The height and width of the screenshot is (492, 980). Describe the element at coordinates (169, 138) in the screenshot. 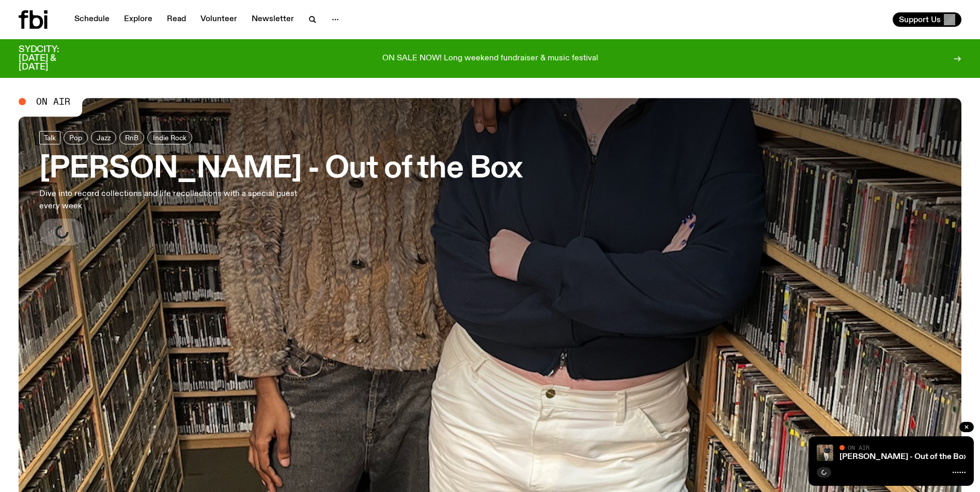

I see `span: Indie Rock` at that location.